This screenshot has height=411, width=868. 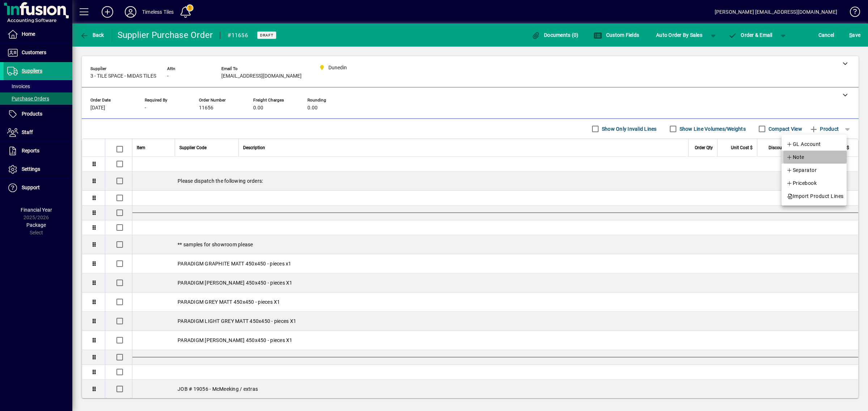 I want to click on span: GL Account, so click(x=803, y=144).